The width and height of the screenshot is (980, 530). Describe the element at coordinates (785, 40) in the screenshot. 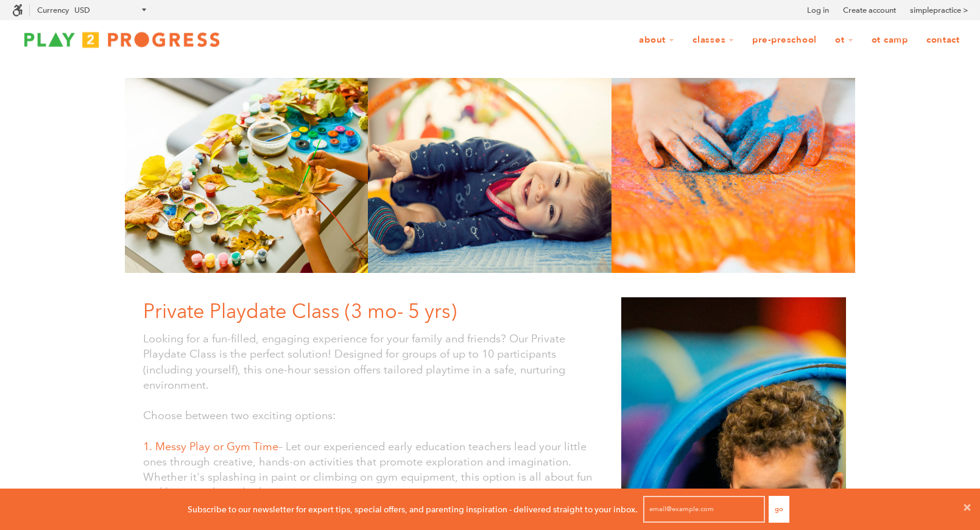

I see `a: Pre-Preschool` at that location.